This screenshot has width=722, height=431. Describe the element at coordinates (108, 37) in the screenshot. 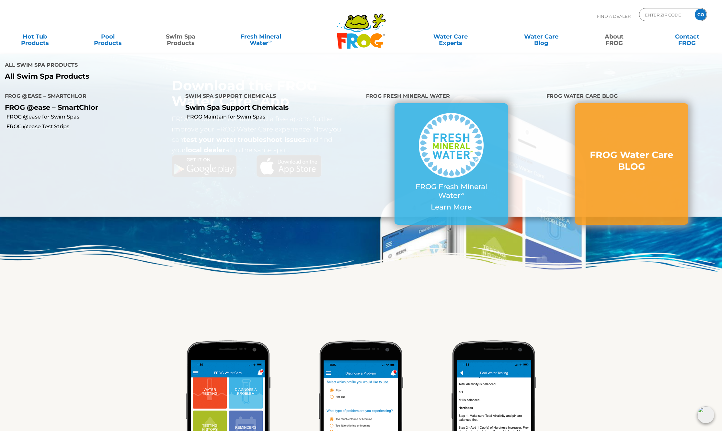

I see `a: PoolProducts` at that location.